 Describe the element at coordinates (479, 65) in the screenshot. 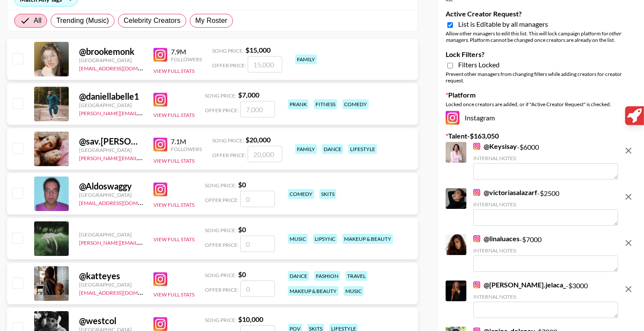

I see `span: Filters Locked` at that location.